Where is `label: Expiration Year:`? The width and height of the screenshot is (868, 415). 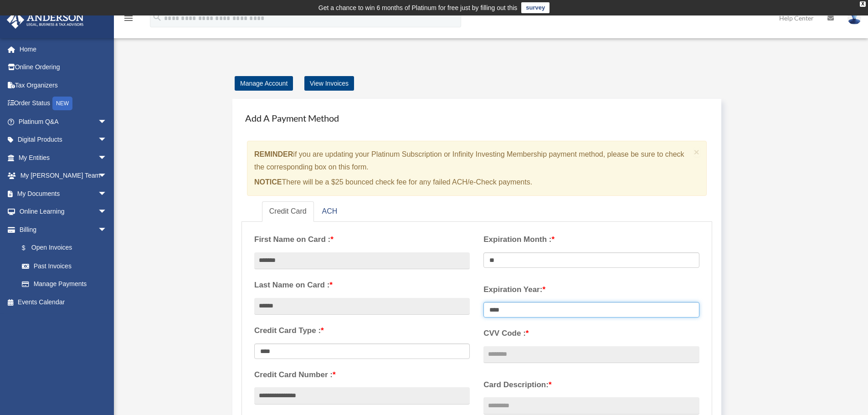 label: Expiration Year: is located at coordinates (591, 290).